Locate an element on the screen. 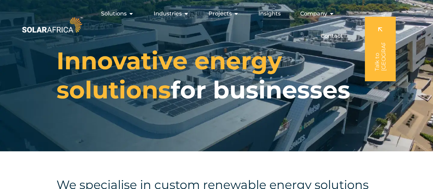  span: Company is located at coordinates (313, 14).